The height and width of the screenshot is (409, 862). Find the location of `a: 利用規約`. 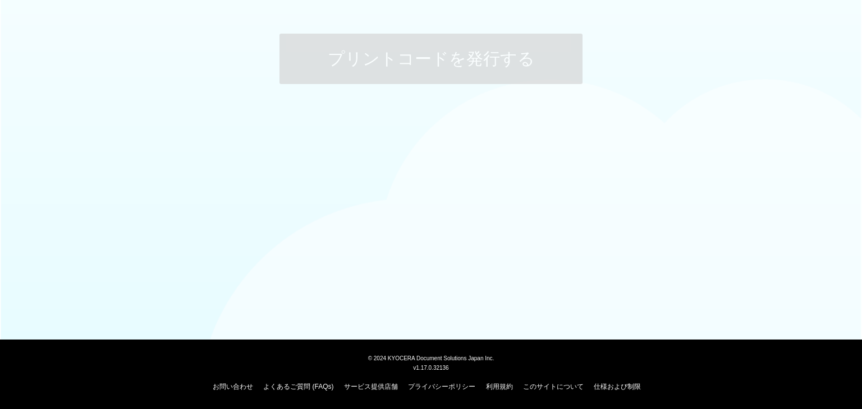

a: 利用規約 is located at coordinates (499, 387).